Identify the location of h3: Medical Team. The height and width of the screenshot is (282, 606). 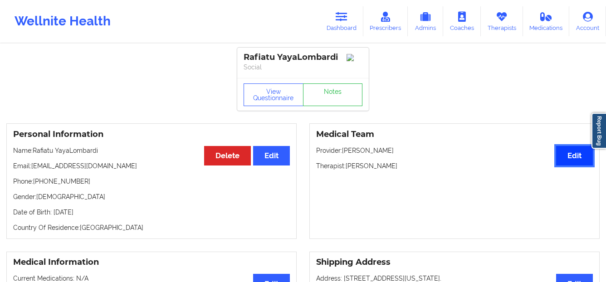
(455, 134).